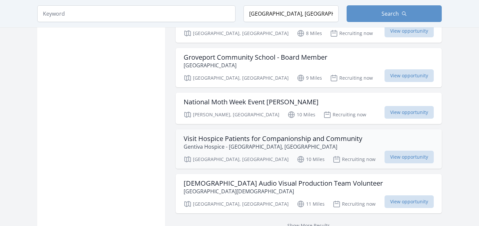 The image size is (479, 226). What do you see at coordinates (137, 14) in the screenshot?
I see `input: Keyword` at bounding box center [137, 14].